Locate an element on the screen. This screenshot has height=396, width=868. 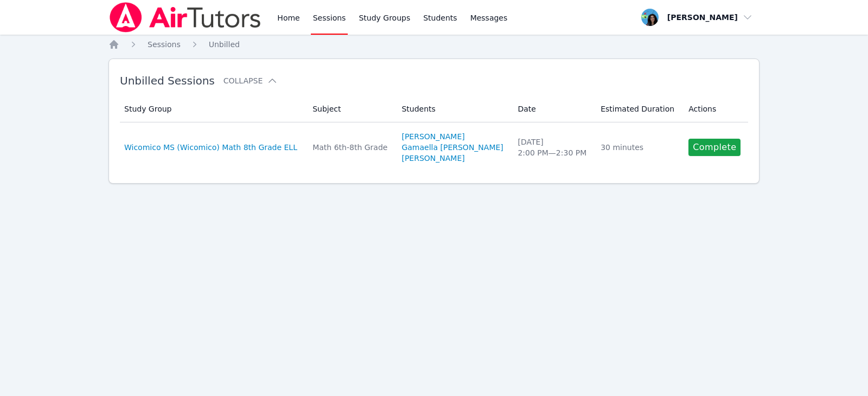
a: Unbilled is located at coordinates (224, 44).